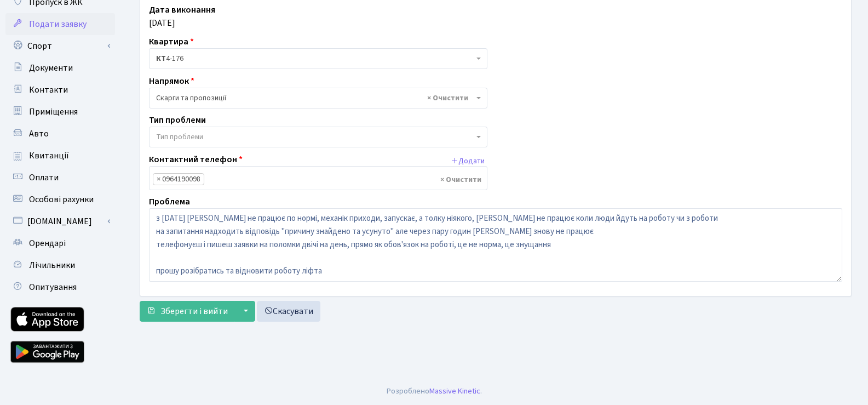 The image size is (868, 405). Describe the element at coordinates (161, 59) in the screenshot. I see `b: КТ` at that location.